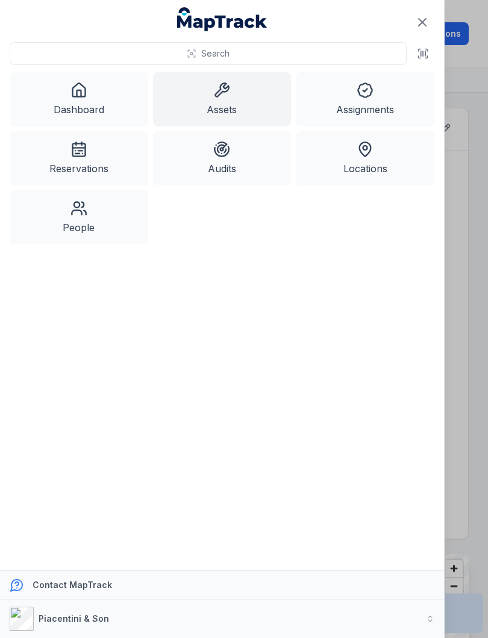 The width and height of the screenshot is (488, 638). What do you see at coordinates (79, 158) in the screenshot?
I see `a: Reservations` at bounding box center [79, 158].